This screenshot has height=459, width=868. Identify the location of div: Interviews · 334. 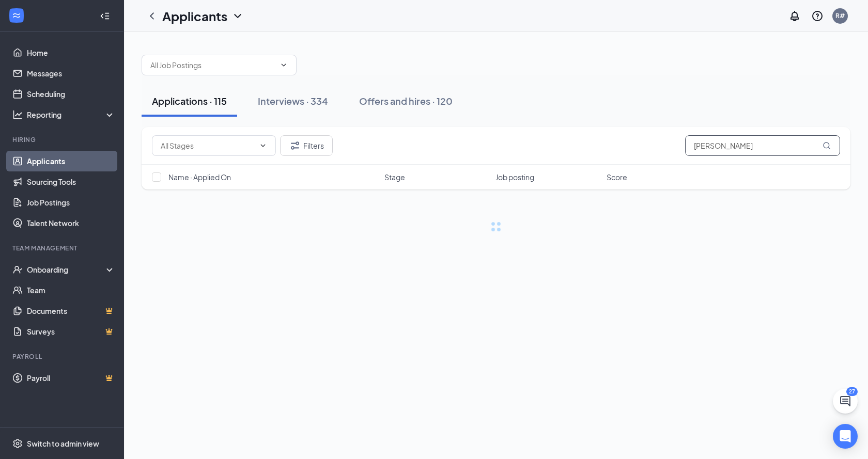
(293, 101).